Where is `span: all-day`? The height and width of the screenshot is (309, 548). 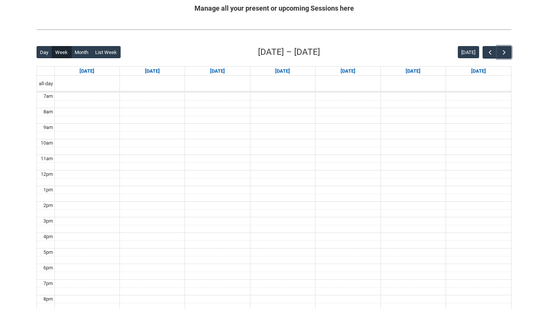
span: all-day is located at coordinates (46, 84).